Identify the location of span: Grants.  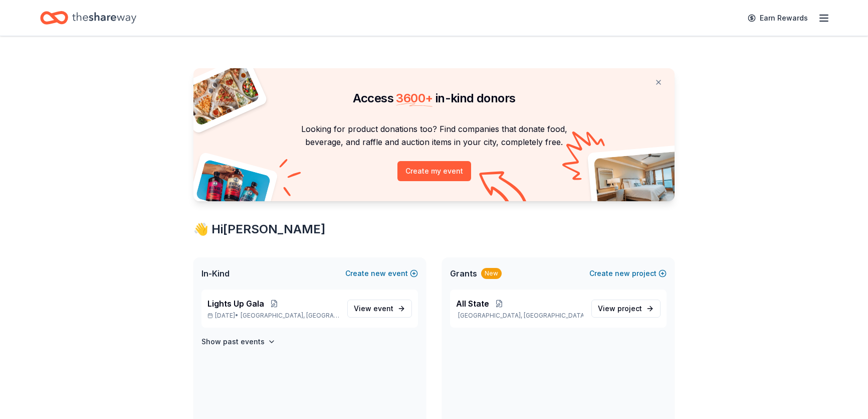
(464, 274).